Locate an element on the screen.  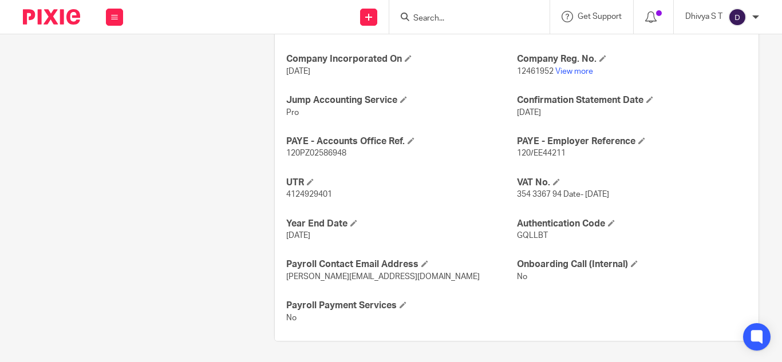
h4: PAYE - Employer Reference is located at coordinates (632, 141).